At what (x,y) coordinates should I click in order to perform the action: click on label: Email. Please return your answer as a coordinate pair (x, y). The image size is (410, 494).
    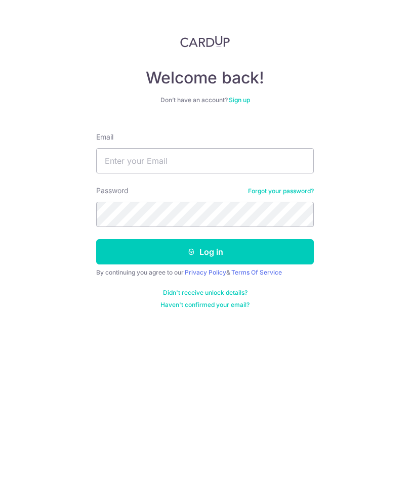
    Looking at the image, I should click on (105, 137).